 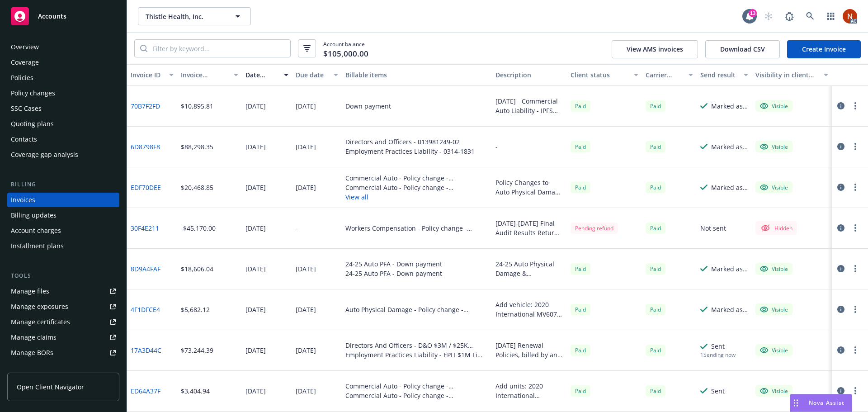 I want to click on a: Manage BORs, so click(x=63, y=352).